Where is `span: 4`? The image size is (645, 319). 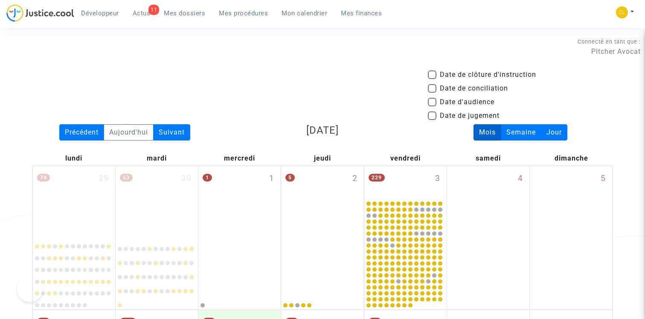
span: 4 is located at coordinates (521, 178).